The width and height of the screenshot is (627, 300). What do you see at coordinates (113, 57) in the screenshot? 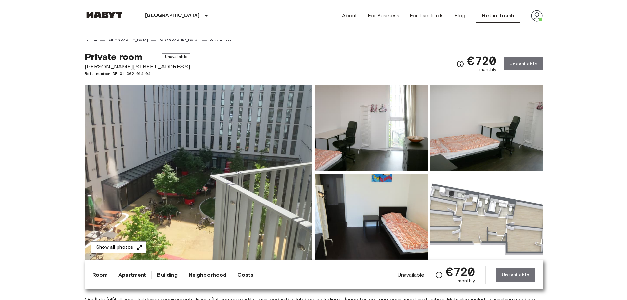
I see `span: Private room` at bounding box center [113, 57].